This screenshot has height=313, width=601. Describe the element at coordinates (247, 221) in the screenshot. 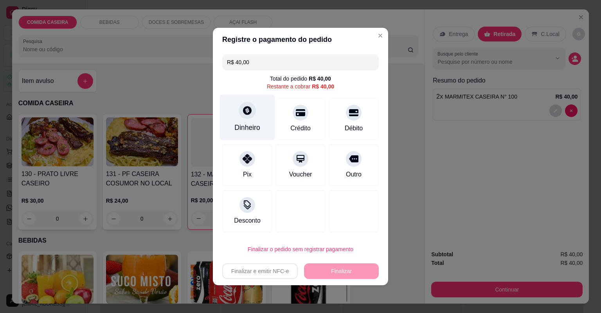

I see `div: Desconto` at that location.